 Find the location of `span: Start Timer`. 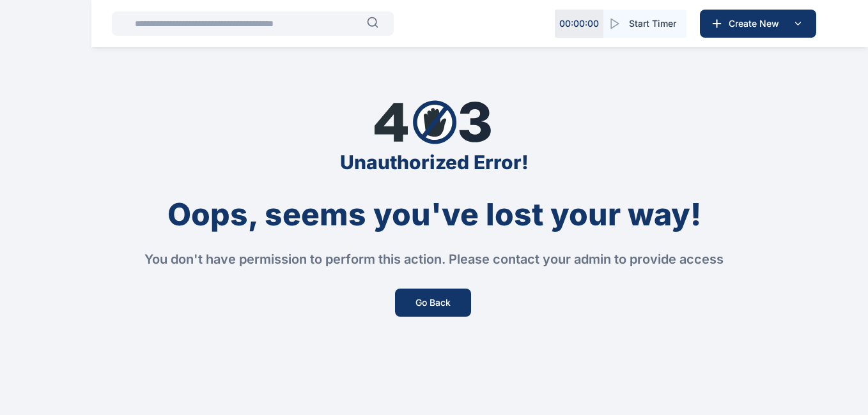

span: Start Timer is located at coordinates (652, 24).